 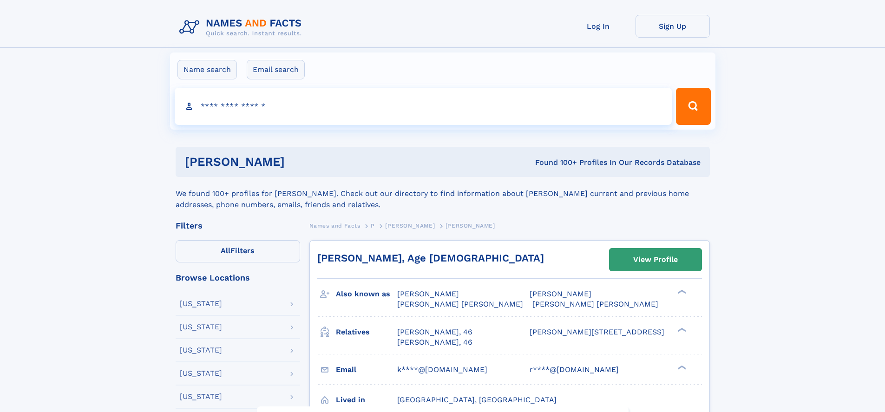 I want to click on span: All, so click(x=225, y=250).